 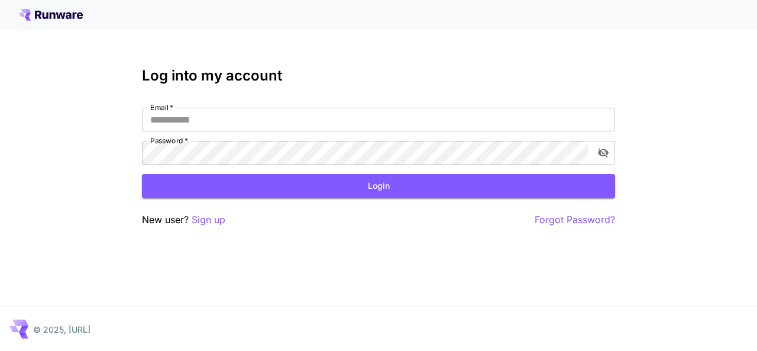 I want to click on label: Password, so click(x=169, y=140).